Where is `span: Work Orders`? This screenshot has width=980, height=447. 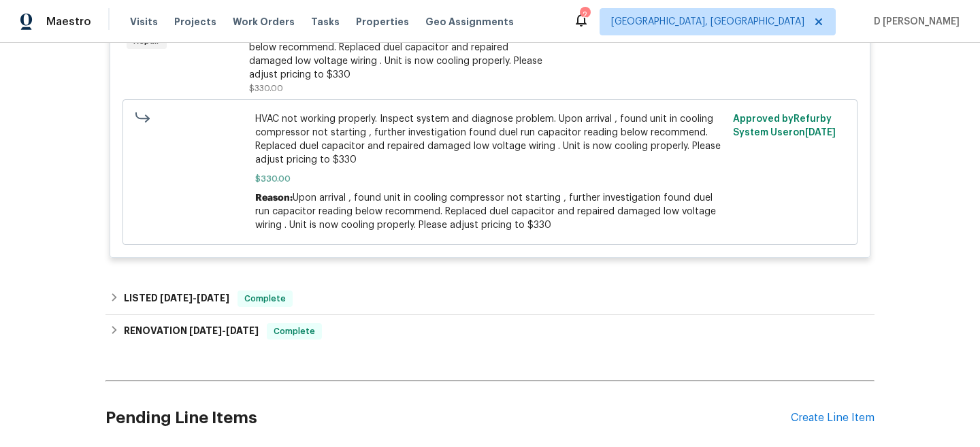 span: Work Orders is located at coordinates (263, 22).